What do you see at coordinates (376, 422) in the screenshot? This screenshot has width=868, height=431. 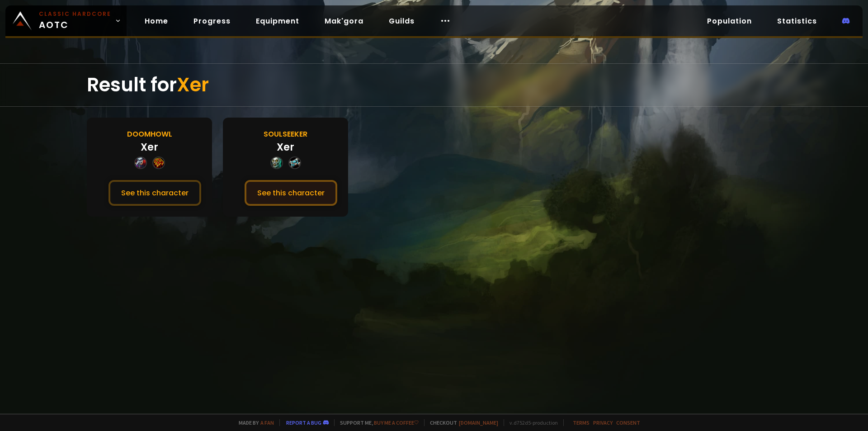 I see `span: Support me,` at bounding box center [376, 422].